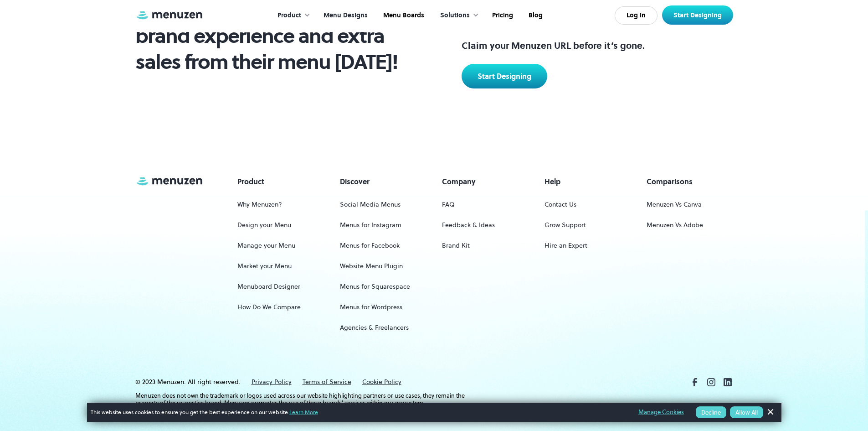 The height and width of the screenshot is (431, 868). What do you see at coordinates (448, 205) in the screenshot?
I see `a: FAQ` at bounding box center [448, 205].